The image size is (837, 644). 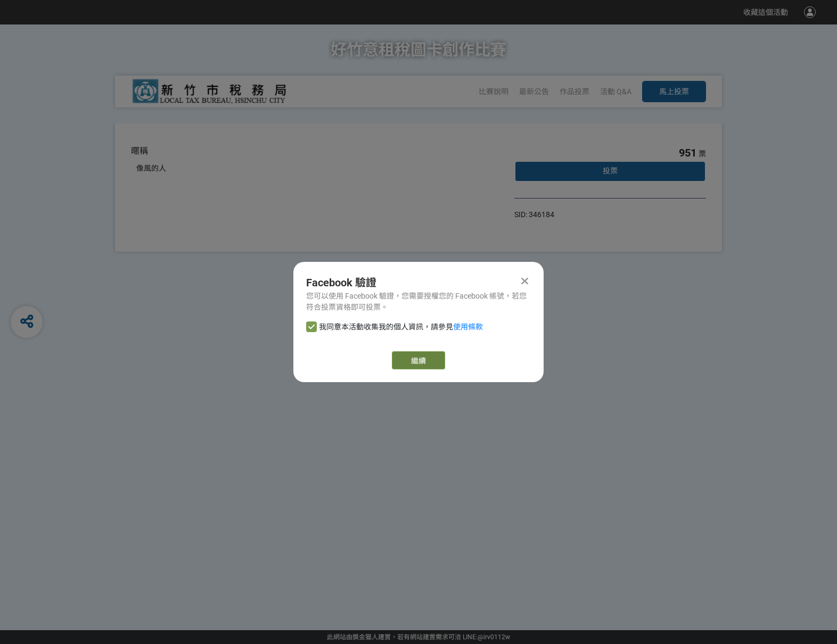 I want to click on a: 最新公告, so click(x=534, y=91).